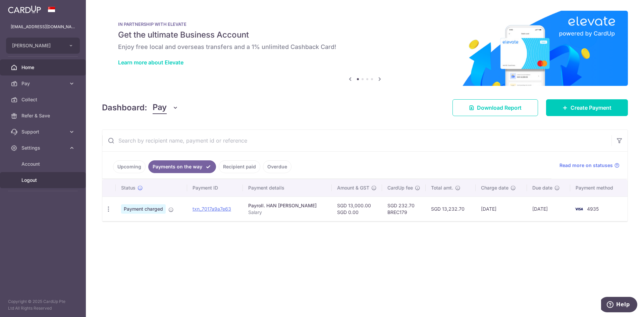  Describe the element at coordinates (287, 188) in the screenshot. I see `th: Payment details` at that location.